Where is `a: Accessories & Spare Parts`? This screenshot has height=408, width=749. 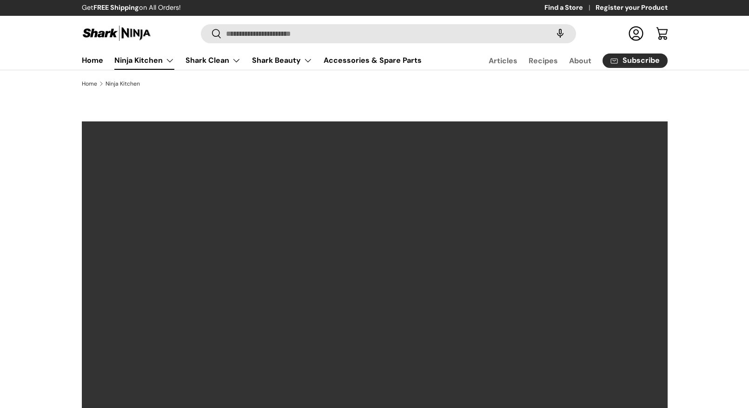
a: Accessories & Spare Parts is located at coordinates (373, 60).